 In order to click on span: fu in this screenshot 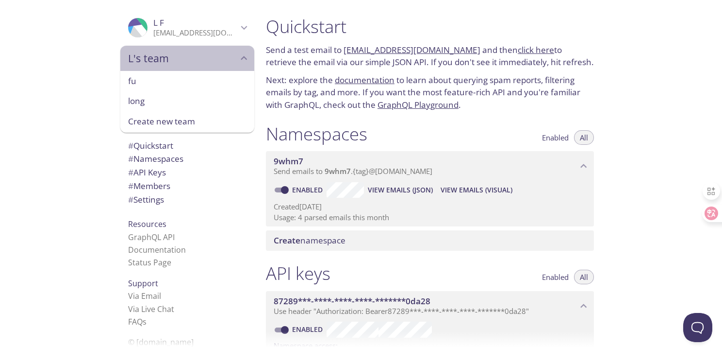, I will do `click(187, 81)`.